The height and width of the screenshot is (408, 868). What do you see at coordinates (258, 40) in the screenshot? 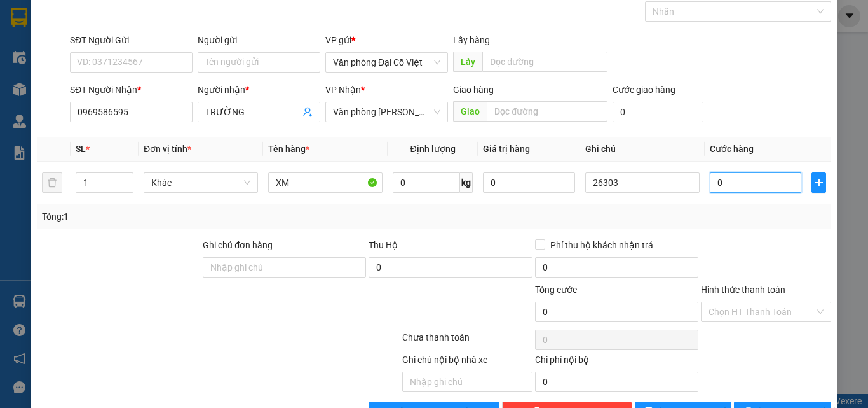
I see `div: Người gửi` at bounding box center [258, 40].